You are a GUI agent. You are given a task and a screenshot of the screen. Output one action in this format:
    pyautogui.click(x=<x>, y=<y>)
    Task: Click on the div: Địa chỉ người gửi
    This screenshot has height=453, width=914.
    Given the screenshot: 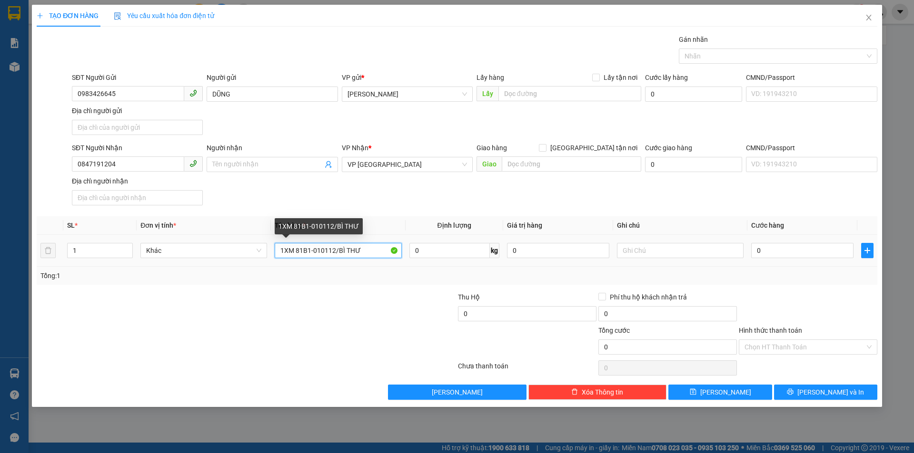 What is the action you would take?
    pyautogui.click(x=137, y=111)
    